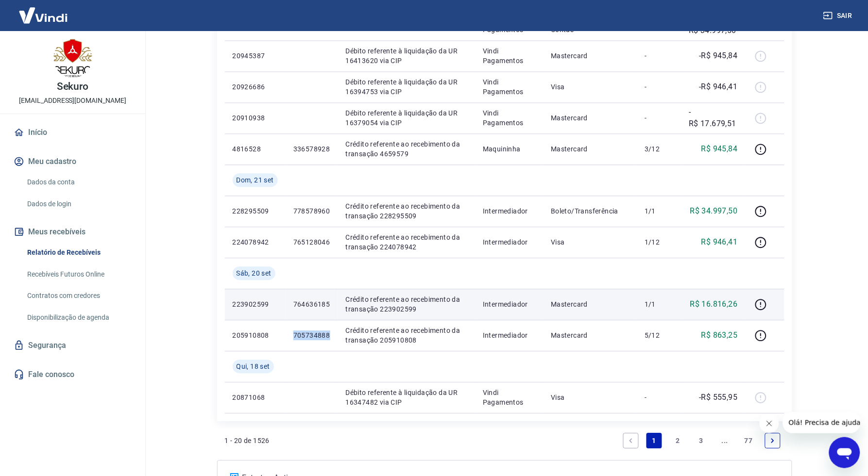 The height and width of the screenshot is (476, 868). Describe the element at coordinates (312, 304) in the screenshot. I see `p: 764636185` at that location.